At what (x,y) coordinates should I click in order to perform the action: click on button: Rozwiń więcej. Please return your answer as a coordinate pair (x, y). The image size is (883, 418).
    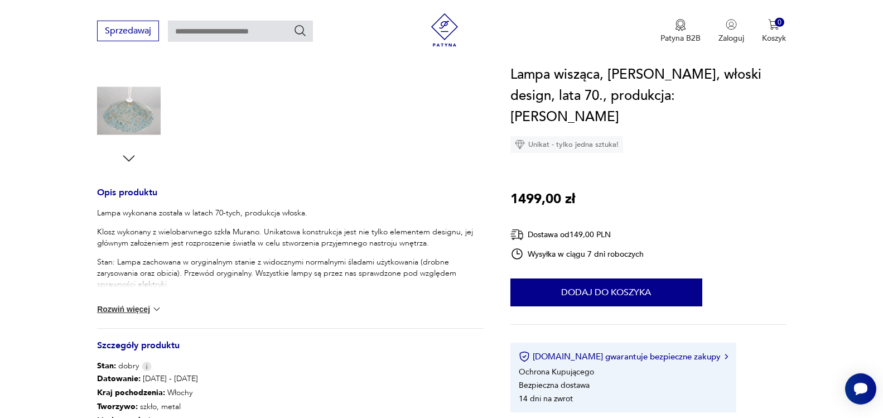
    Looking at the image, I should click on (129, 309).